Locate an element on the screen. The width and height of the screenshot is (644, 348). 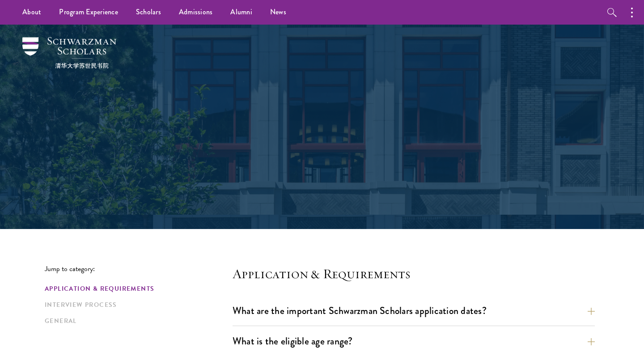
a: General is located at coordinates (136, 320).